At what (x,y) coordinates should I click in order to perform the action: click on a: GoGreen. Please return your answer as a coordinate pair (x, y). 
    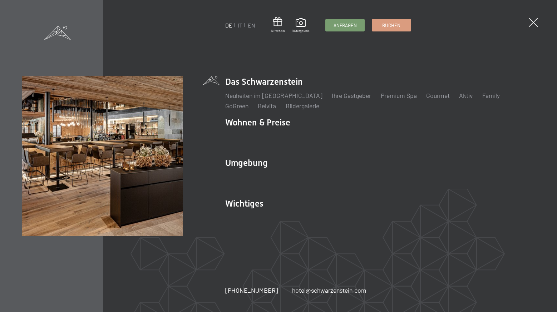
    Looking at the image, I should click on (237, 106).